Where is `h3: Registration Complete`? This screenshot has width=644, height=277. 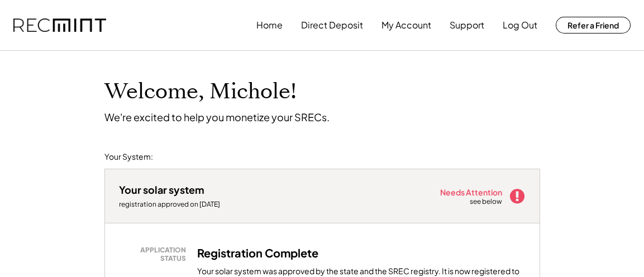 h3: Registration Complete is located at coordinates (257, 253).